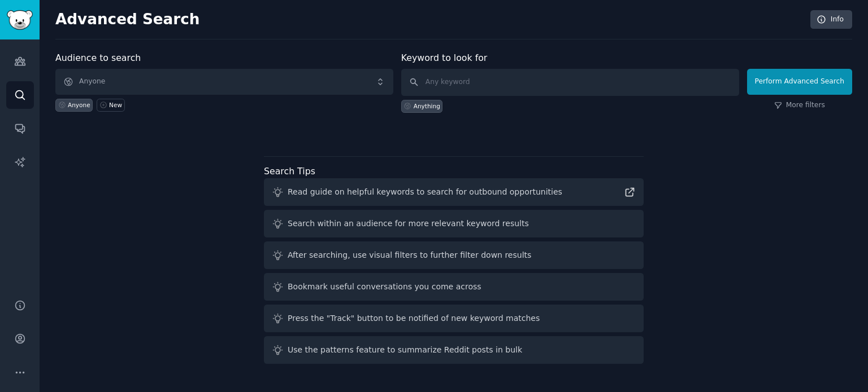 The image size is (868, 392). I want to click on label: Audience to search, so click(98, 58).